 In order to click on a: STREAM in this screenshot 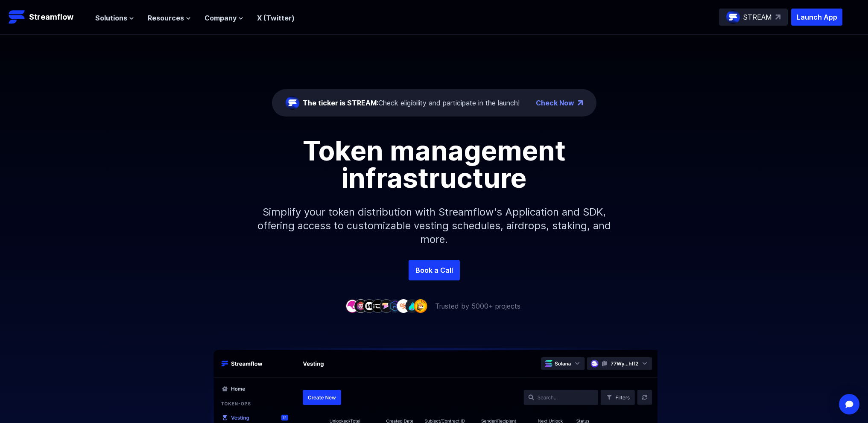, I will do `click(754, 17)`.